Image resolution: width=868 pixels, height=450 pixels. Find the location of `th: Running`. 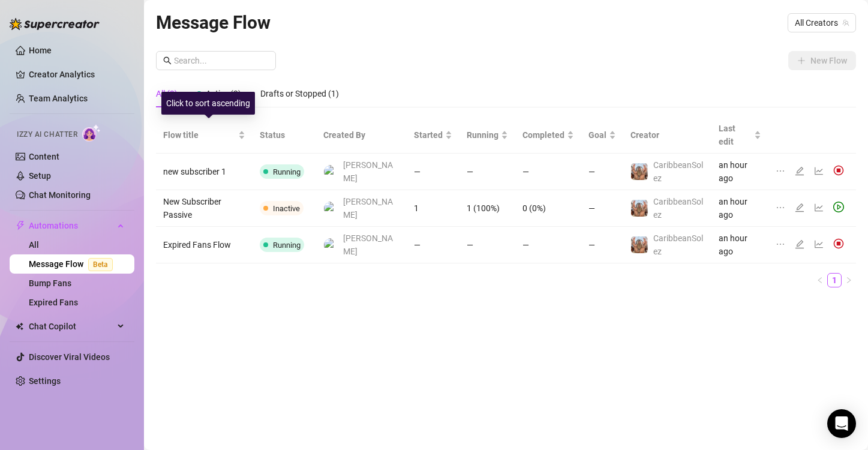

th: Running is located at coordinates (487, 135).